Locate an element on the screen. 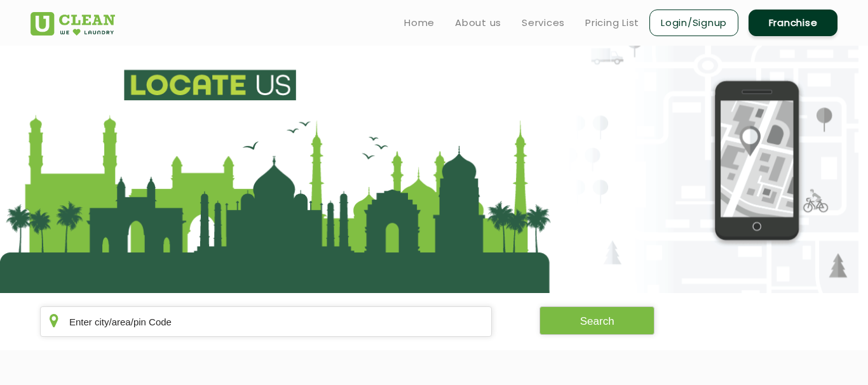 This screenshot has height=385, width=868. a: About us is located at coordinates (478, 23).